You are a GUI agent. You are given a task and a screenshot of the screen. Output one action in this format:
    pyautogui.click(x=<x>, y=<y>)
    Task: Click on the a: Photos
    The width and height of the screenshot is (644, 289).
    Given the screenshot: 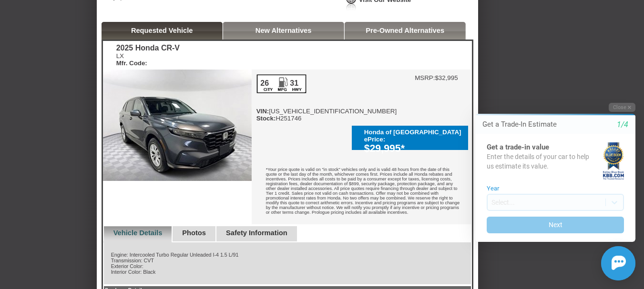 What is the action you would take?
    pyautogui.click(x=194, y=233)
    